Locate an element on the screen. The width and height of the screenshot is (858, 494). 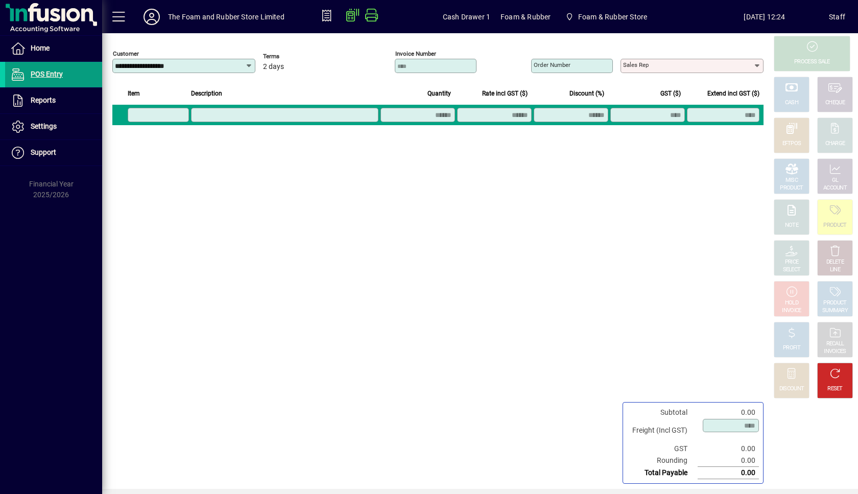
span: Extend incl GST ($) is located at coordinates (733, 93).